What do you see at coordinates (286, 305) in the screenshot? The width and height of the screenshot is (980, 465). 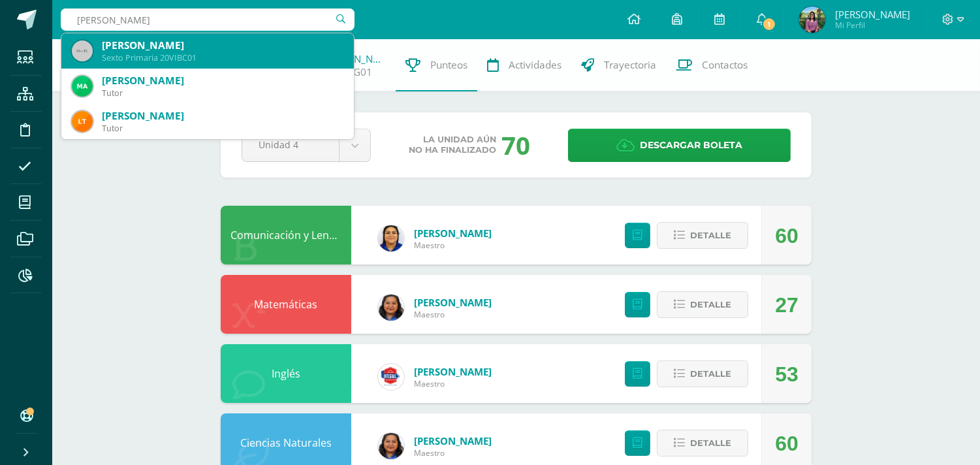 I see `div: Matemáticas` at bounding box center [286, 305].